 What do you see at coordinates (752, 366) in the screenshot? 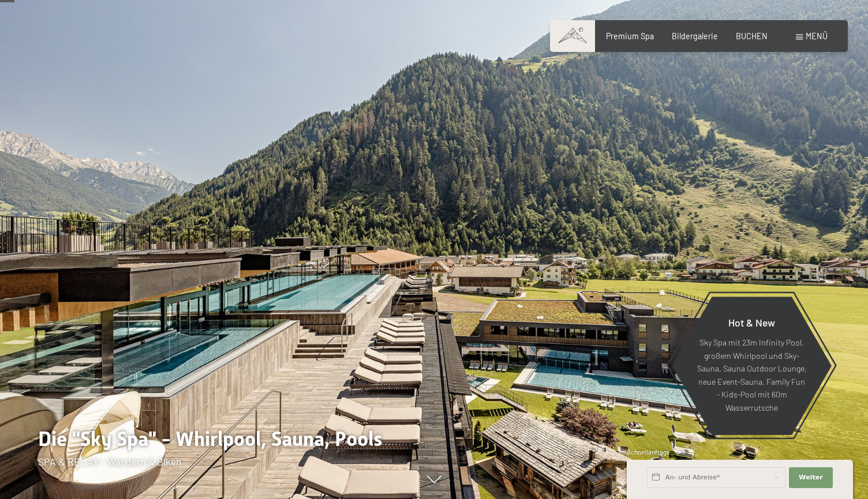
I see `a: Hot & New Sky Spa mit 23m Infinity Pool, großem Whirlpool und Sky-Sauna, Sauna Outdoor Lounge, ne...` at bounding box center [752, 366].